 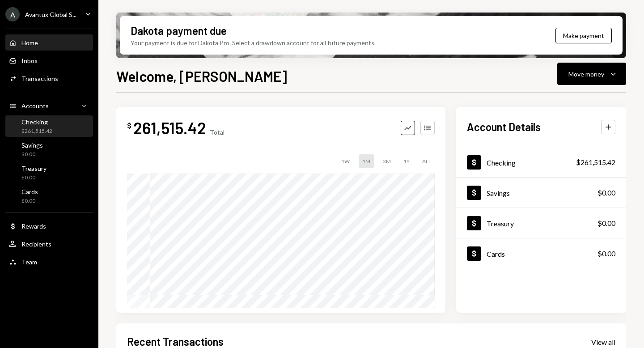 I want to click on div: ALL, so click(x=427, y=161).